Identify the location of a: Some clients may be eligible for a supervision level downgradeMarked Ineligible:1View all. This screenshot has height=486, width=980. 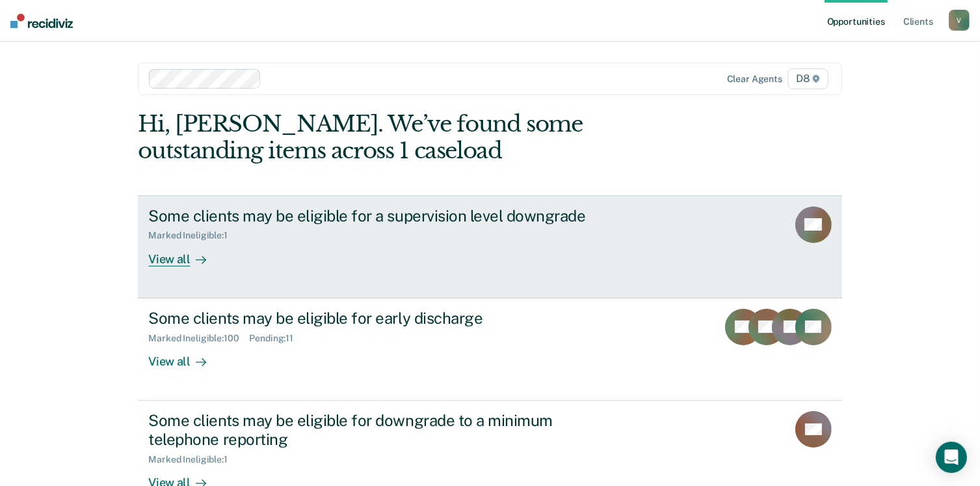
(490, 247).